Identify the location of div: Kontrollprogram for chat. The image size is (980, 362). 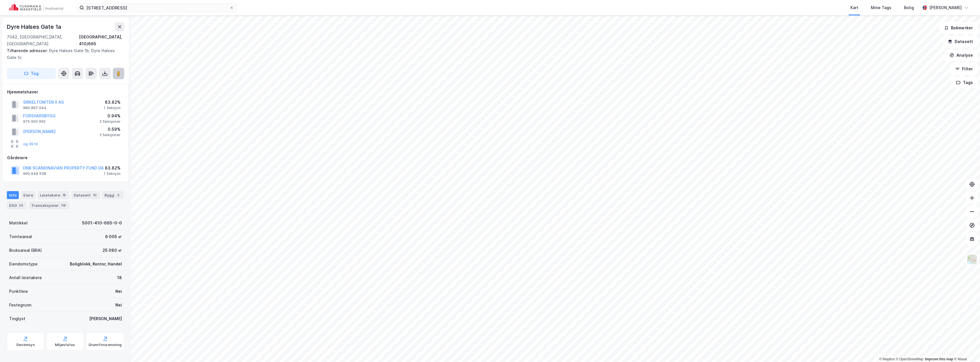
(966, 348).